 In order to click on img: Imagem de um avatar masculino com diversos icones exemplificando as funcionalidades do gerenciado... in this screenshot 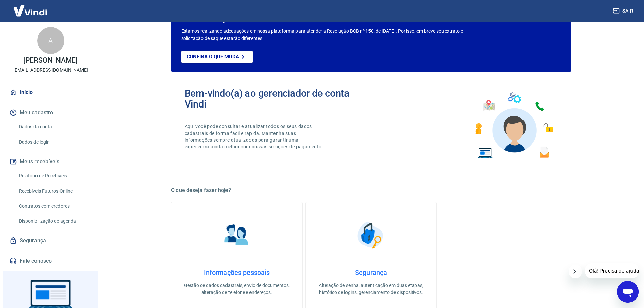, I will do `click(514, 125)`.